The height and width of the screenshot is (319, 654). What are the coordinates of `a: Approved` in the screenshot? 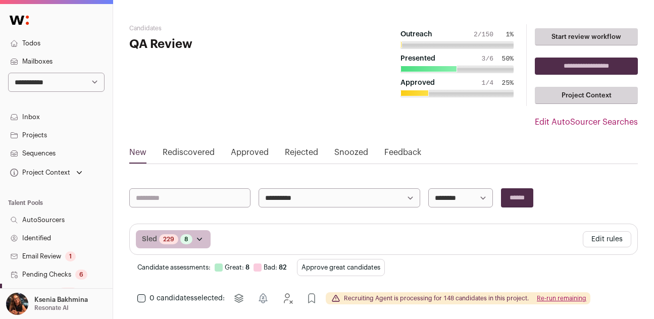 It's located at (250, 155).